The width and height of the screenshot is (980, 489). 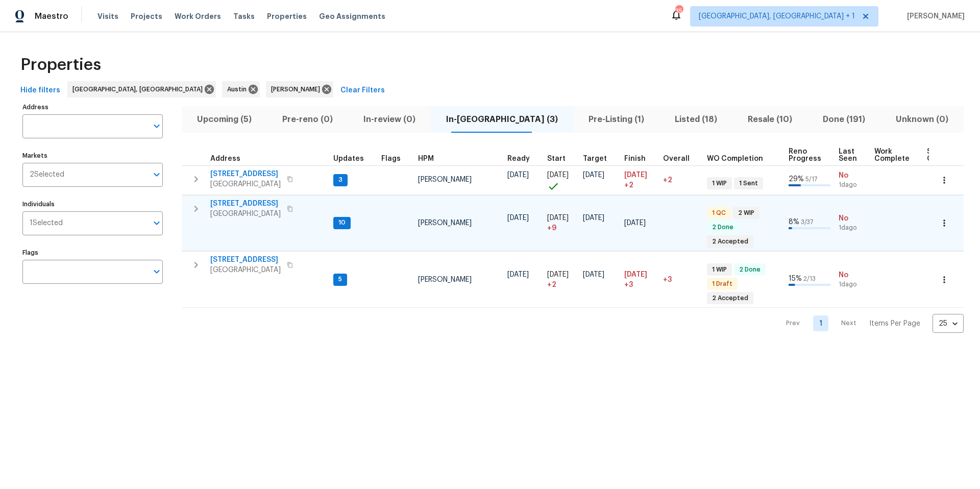 What do you see at coordinates (47, 175) in the screenshot?
I see `span: 2 Selected` at bounding box center [47, 175].